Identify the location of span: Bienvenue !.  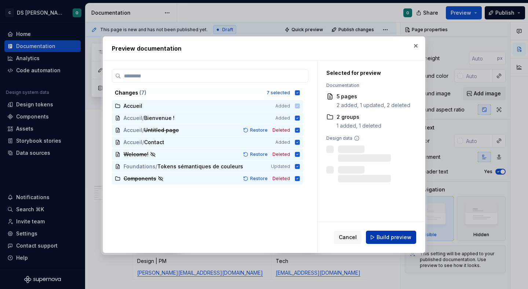
(159, 118).